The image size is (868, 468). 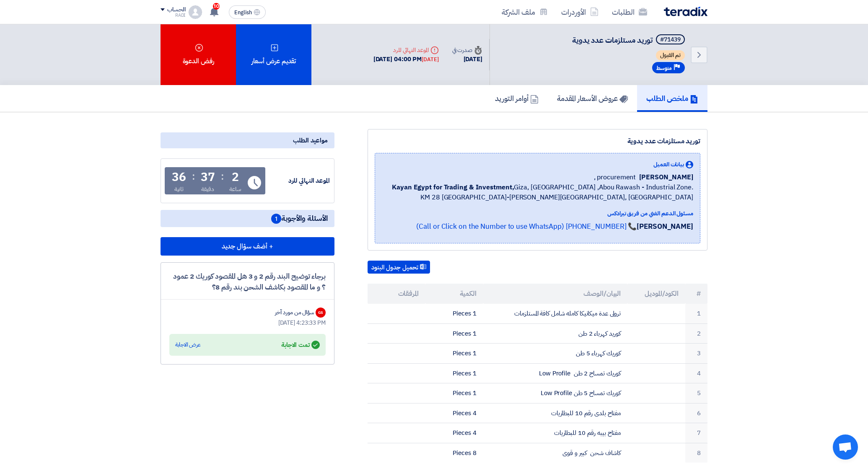 What do you see at coordinates (454, 452) in the screenshot?
I see `td: 8 Pieces` at bounding box center [454, 452].